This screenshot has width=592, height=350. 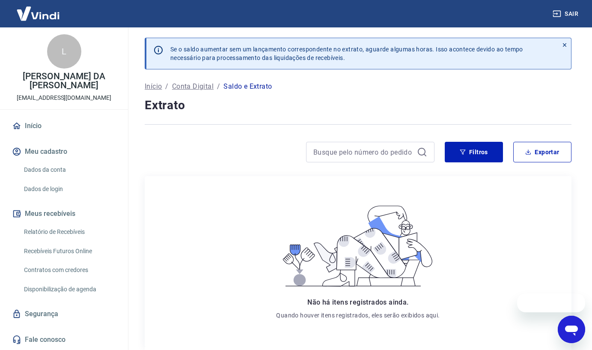 What do you see at coordinates (358, 315) in the screenshot?
I see `p: Quando houver itens registrados, eles serão exibidos aqui.` at bounding box center [358, 315].